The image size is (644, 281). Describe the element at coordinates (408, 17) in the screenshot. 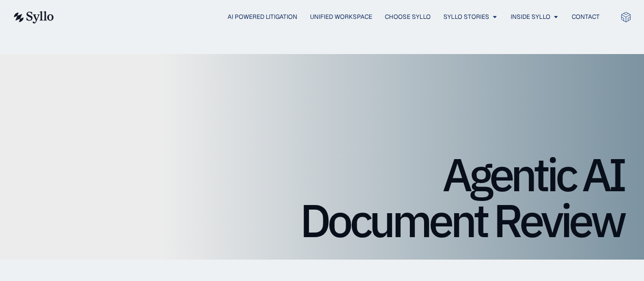

I see `span: Choose Syllo` at that location.